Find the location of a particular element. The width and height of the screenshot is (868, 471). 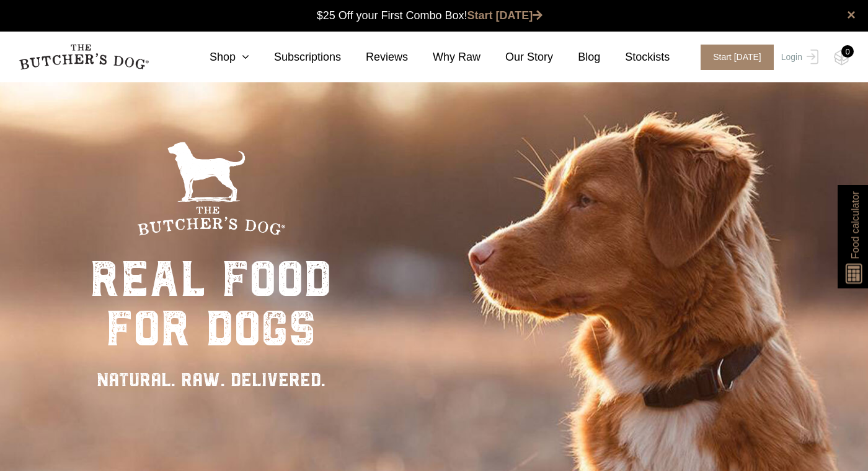

a: Reviews is located at coordinates (374, 57).